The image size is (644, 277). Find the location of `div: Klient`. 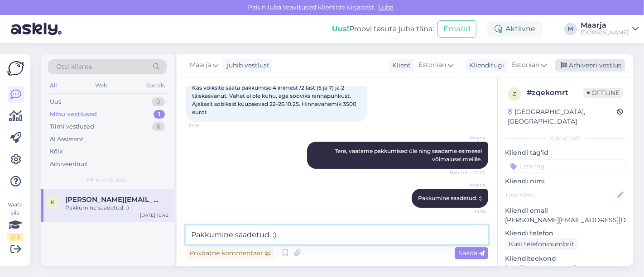

div: Klient is located at coordinates (399, 65).